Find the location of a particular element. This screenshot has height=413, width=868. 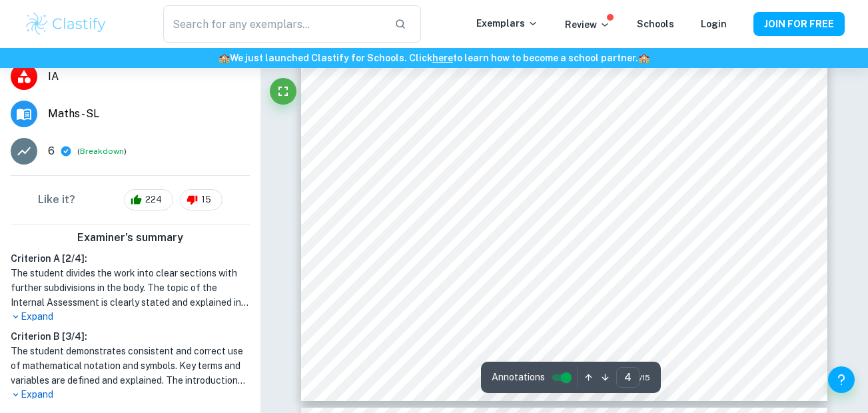

h1: The student divides the work into clear sections with further subdivisions in the body. The topic... is located at coordinates (130, 288).